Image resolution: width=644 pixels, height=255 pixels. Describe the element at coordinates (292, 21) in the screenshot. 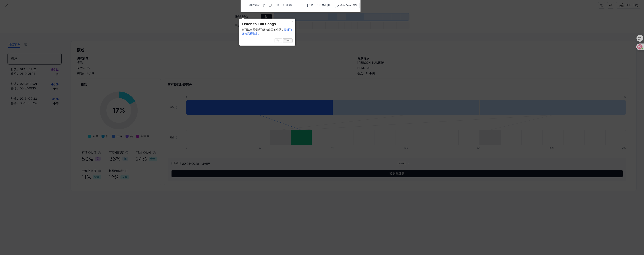

I see `button: Close` at that location.